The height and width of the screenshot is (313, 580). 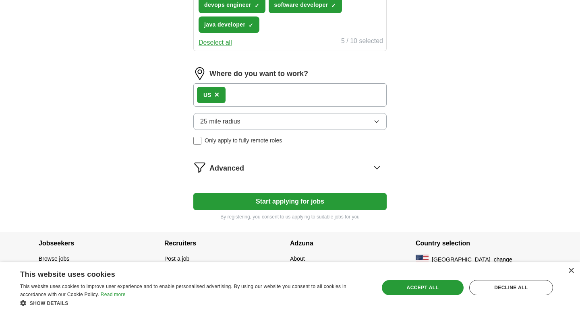 What do you see at coordinates (177, 259) in the screenshot?
I see `a: Post a job` at bounding box center [177, 259].